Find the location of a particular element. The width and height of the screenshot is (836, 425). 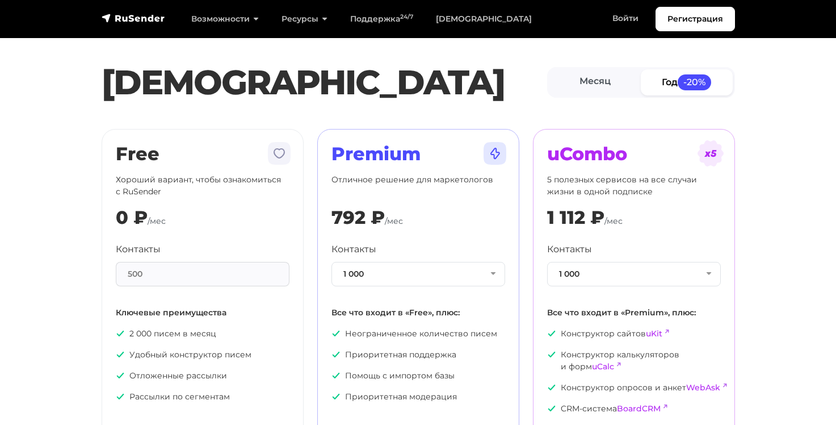

p: Приоритетная модерация is located at coordinates (418, 396).